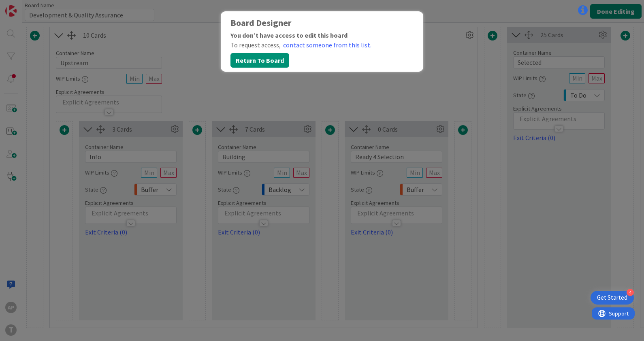  What do you see at coordinates (289, 35) in the screenshot?
I see `b: You don’t have access to edit this board` at bounding box center [289, 35].